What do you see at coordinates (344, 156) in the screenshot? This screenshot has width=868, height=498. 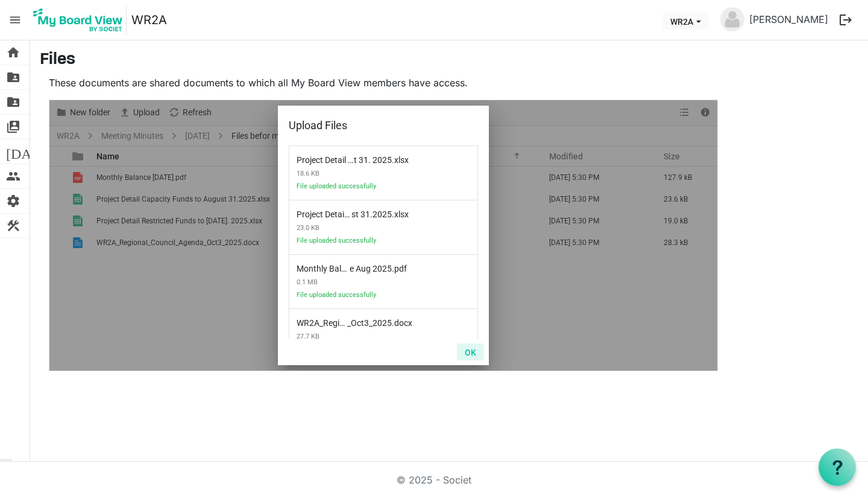 I see `span: Project Detail Restricted Funds to August 31. 2025.xlsx` at bounding box center [344, 156].